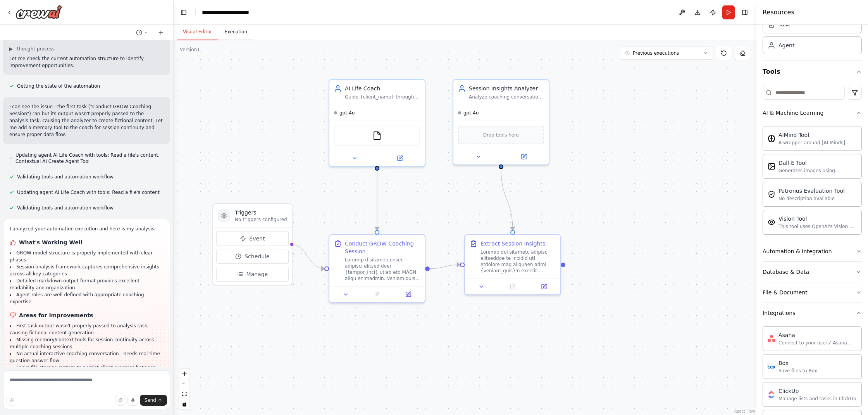 This screenshot has height=415, width=868. What do you see at coordinates (817, 391) in the screenshot?
I see `div: ClickUp` at bounding box center [817, 391].